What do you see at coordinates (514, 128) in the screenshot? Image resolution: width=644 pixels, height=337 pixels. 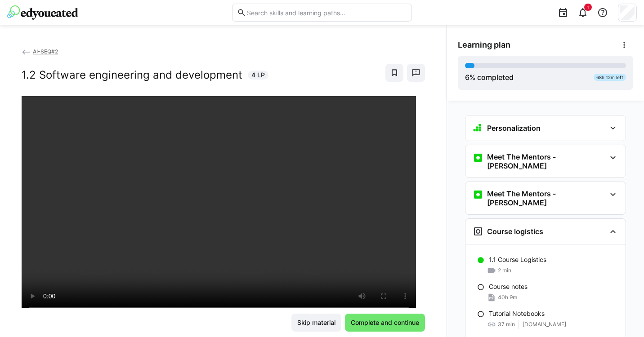 I see `h3: Personalization` at bounding box center [514, 128].